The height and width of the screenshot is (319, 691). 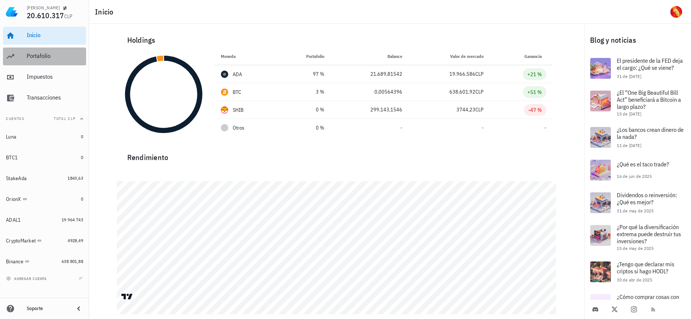 I want to click on span: 20.610.317, so click(x=45, y=15).